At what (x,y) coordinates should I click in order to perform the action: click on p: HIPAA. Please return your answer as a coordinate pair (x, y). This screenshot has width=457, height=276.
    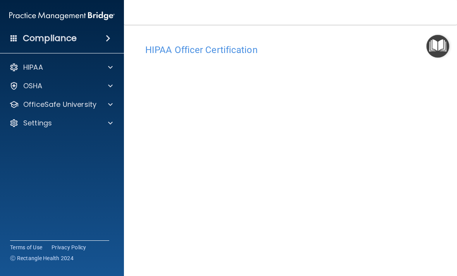
    Looking at the image, I should click on (33, 67).